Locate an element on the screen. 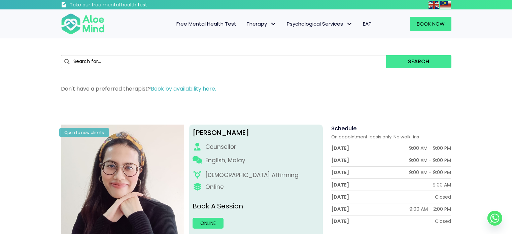 The width and height of the screenshot is (512, 234). a: EAP is located at coordinates (367, 24).